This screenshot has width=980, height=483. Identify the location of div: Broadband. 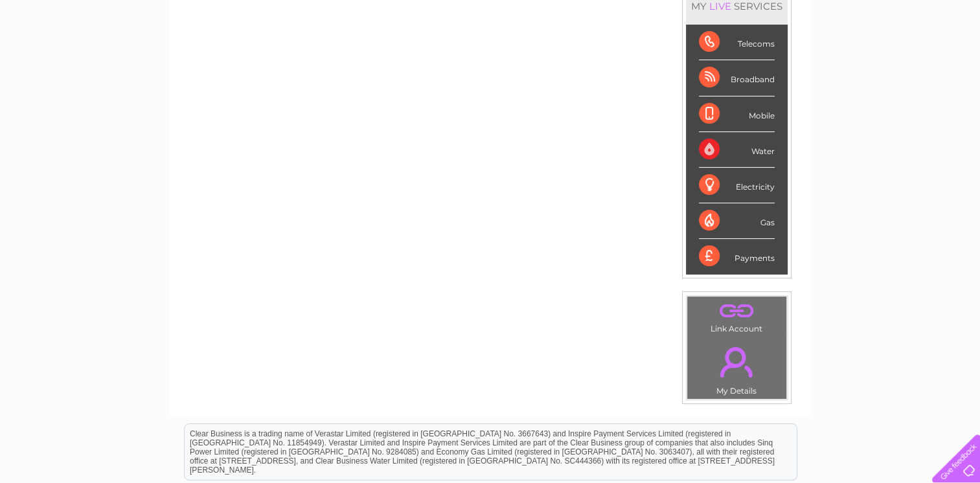
(737, 78).